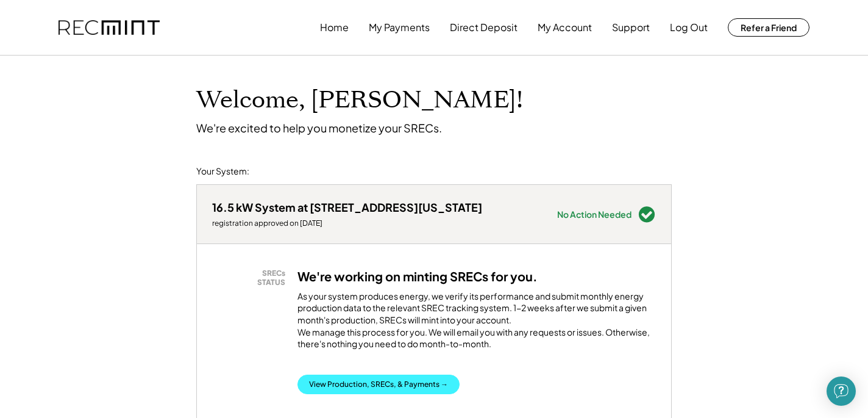  Describe the element at coordinates (594, 214) in the screenshot. I see `div: No Action Needed` at that location.